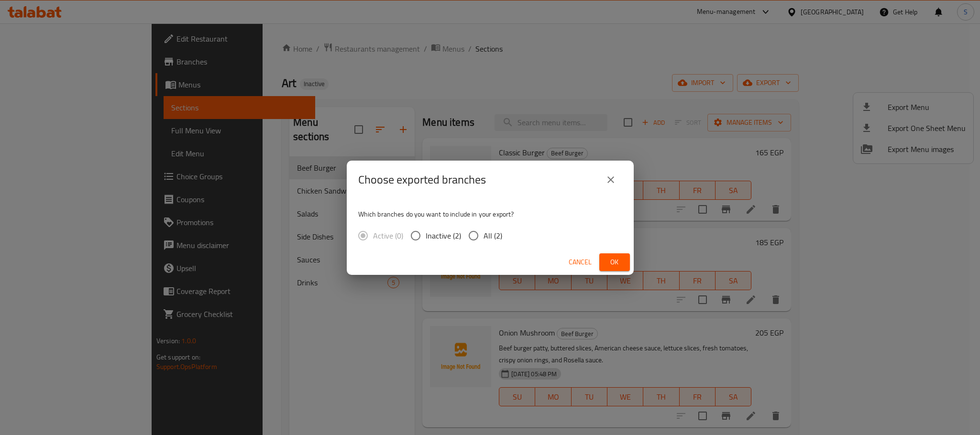  I want to click on span: Inactive (2), so click(444, 235).